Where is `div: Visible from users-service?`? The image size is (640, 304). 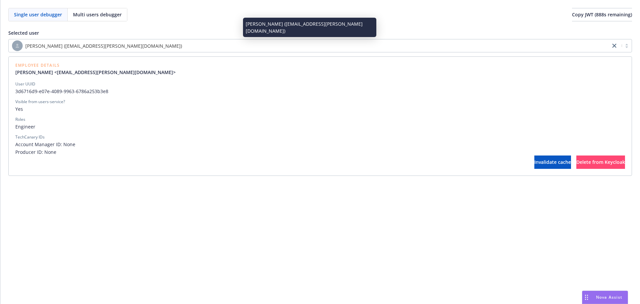
div: Visible from users-service? is located at coordinates (40, 102).